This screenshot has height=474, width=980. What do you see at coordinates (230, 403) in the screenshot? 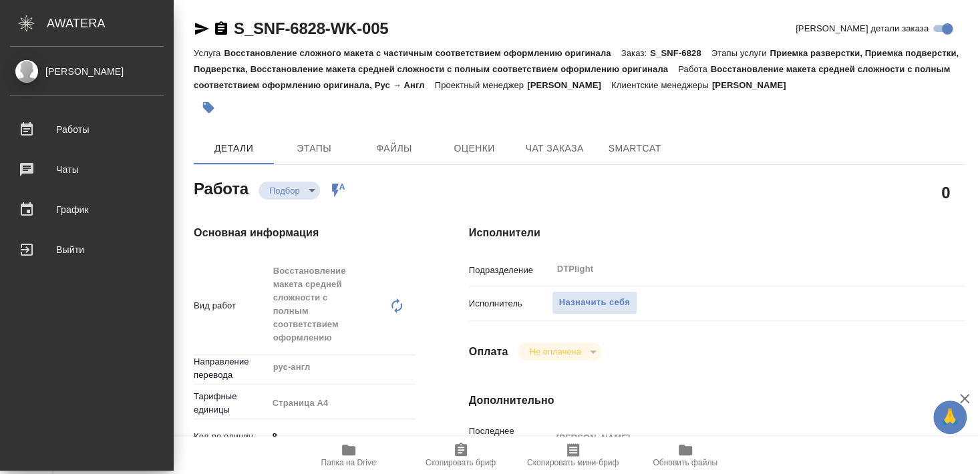
I see `p: Тарифные единицы` at bounding box center [230, 403].